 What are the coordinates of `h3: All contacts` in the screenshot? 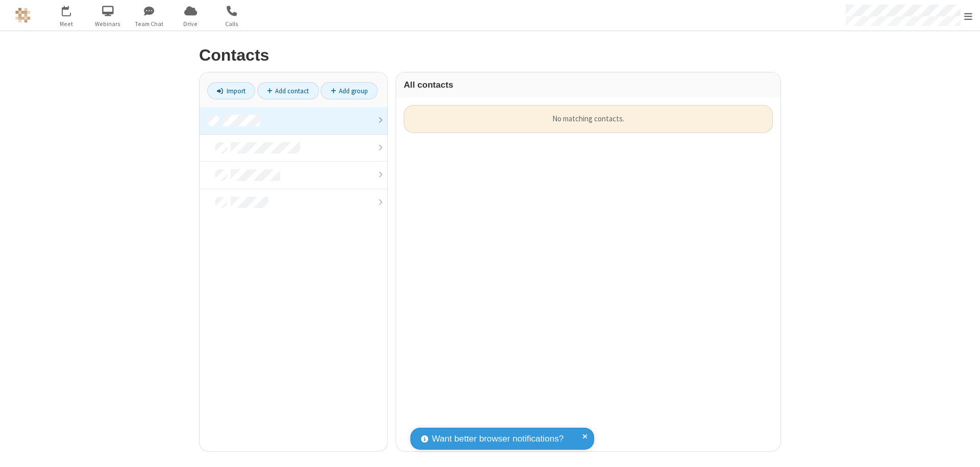 It's located at (588, 85).